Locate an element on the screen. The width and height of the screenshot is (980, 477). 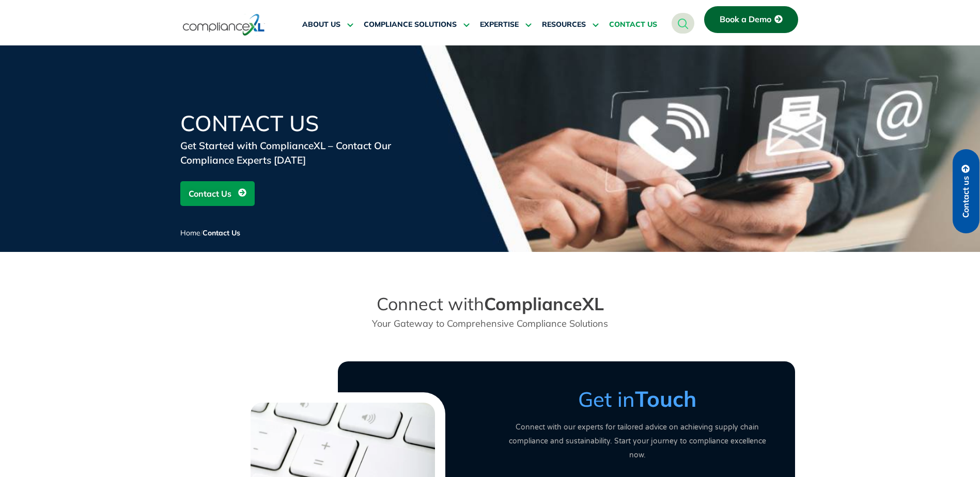
a: COMPLIANCE SOLUTIONS is located at coordinates (417, 25).